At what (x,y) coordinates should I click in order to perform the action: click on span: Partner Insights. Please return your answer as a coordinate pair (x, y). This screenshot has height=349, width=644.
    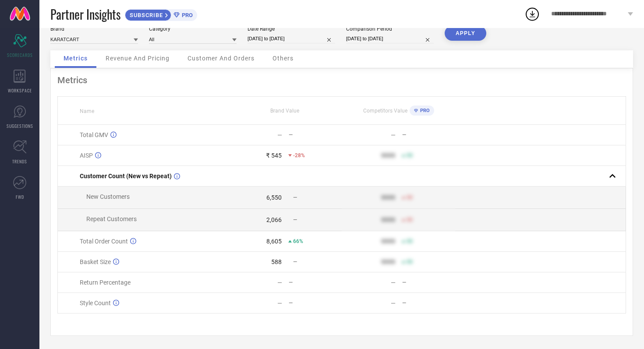
    Looking at the image, I should click on (85, 14).